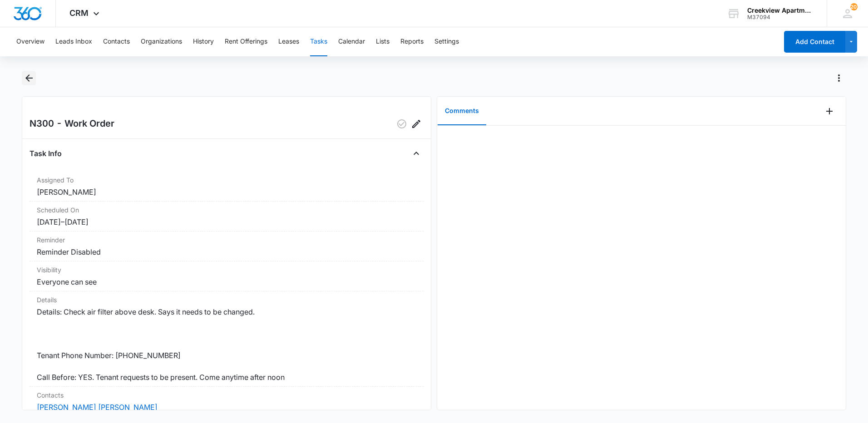 This screenshot has width=868, height=423. What do you see at coordinates (227, 270) in the screenshot?
I see `dt: Visibility` at bounding box center [227, 270].